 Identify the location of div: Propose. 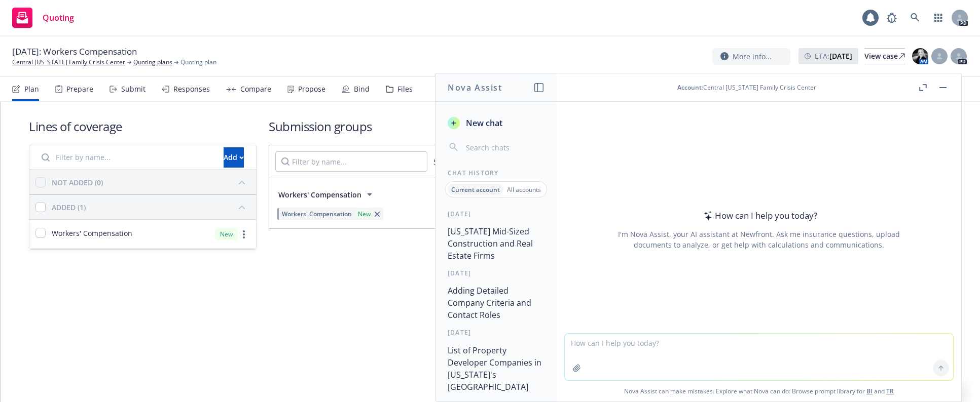
(312, 89).